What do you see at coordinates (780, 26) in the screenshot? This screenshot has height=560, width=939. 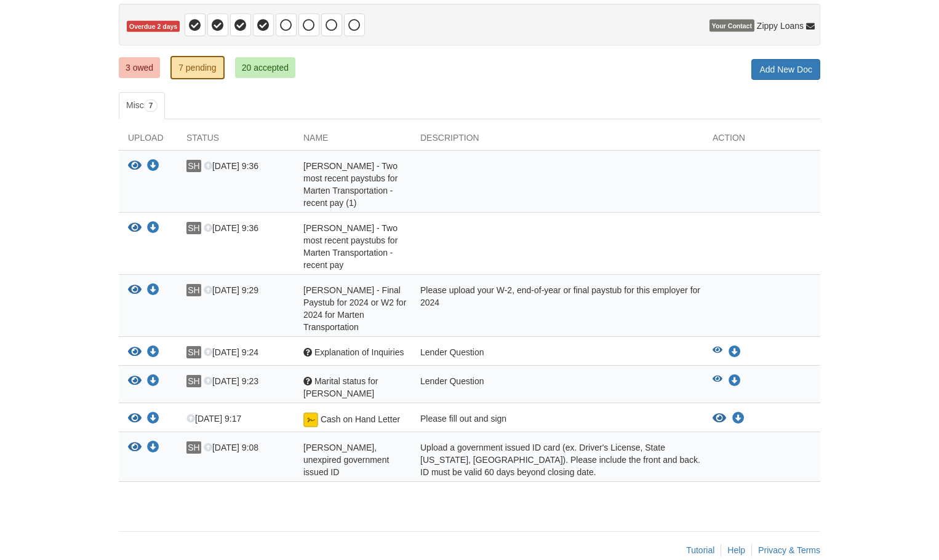 I see `span: Zippy Loans` at bounding box center [780, 26].